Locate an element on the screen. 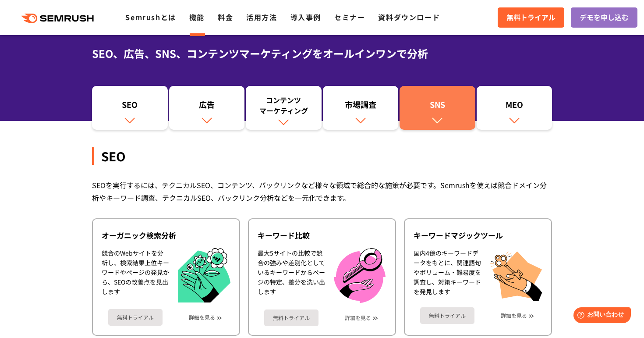  div: キーワードマジックツール is located at coordinates (478, 235).